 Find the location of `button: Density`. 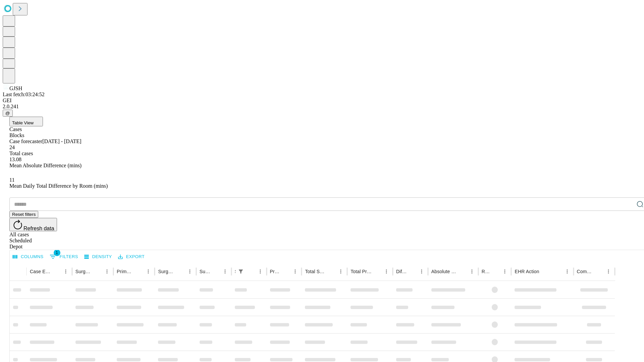

button: Density is located at coordinates (98, 257).